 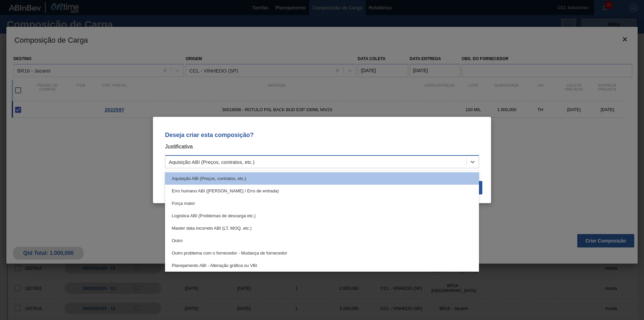 I want to click on div: Outro problema com o fornecedor - Mudança de fornecedor, so click(x=322, y=253).